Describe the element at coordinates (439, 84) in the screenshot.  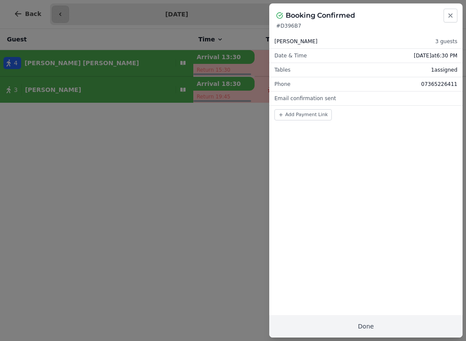
I see `span: 07365226411` at that location.